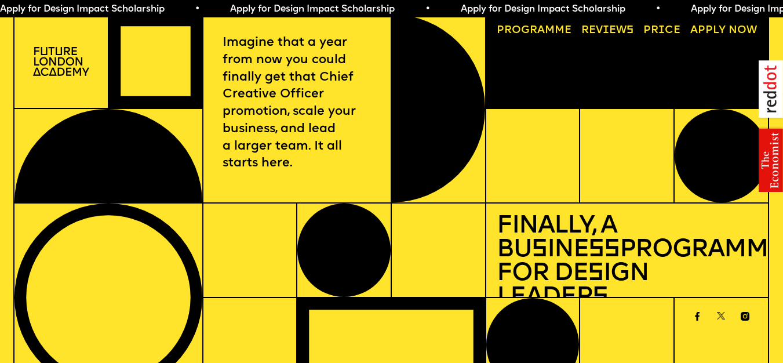  What do you see at coordinates (694, 30) in the screenshot?
I see `span: A` at bounding box center [694, 30].